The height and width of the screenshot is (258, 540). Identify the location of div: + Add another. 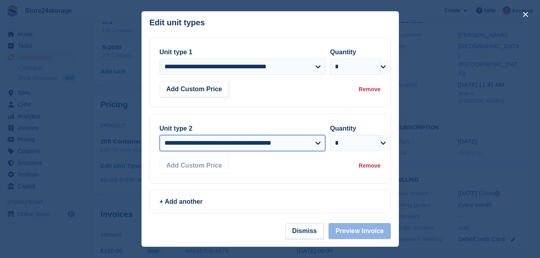
(270, 202).